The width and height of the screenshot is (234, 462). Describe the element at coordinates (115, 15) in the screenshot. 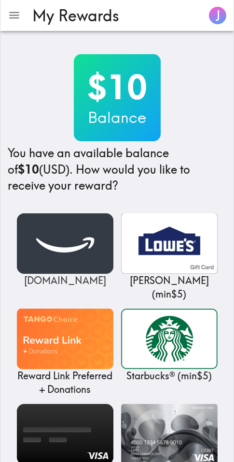

I see `h3: My Rewards` at that location.